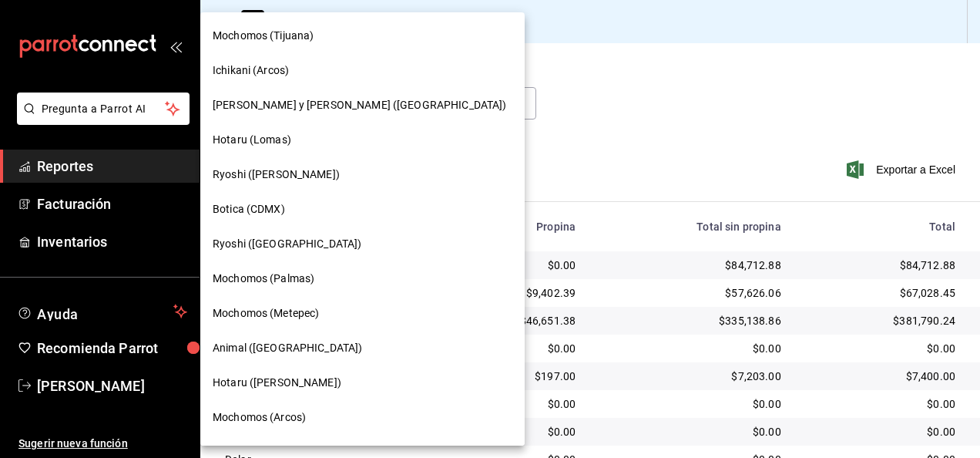 This screenshot has width=980, height=458. I want to click on div: Mochomos (Palmas), so click(362, 278).